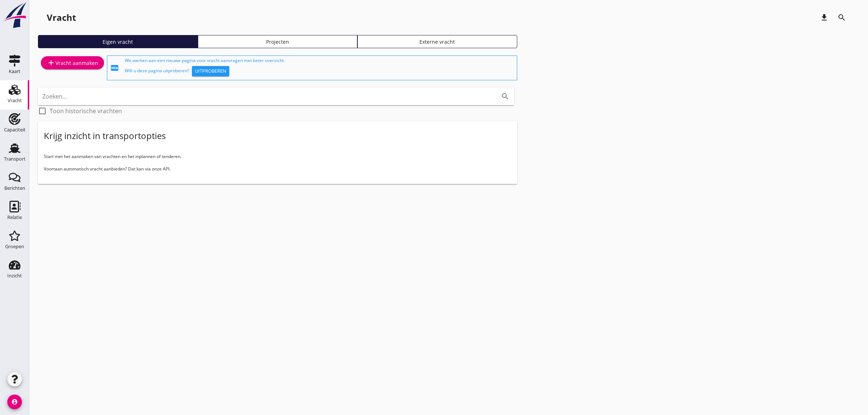 The image size is (868, 415). I want to click on p: Start met het aanmaken van vrachten en het inplannen of tenderen., so click(278, 157).